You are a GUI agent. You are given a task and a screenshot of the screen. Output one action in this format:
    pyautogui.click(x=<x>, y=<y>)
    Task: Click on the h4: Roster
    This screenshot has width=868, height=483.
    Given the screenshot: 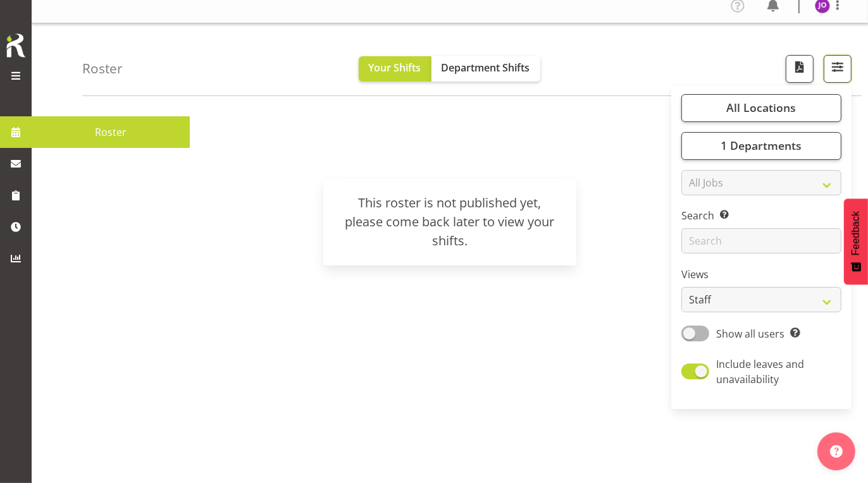 What is the action you would take?
    pyautogui.click(x=102, y=69)
    